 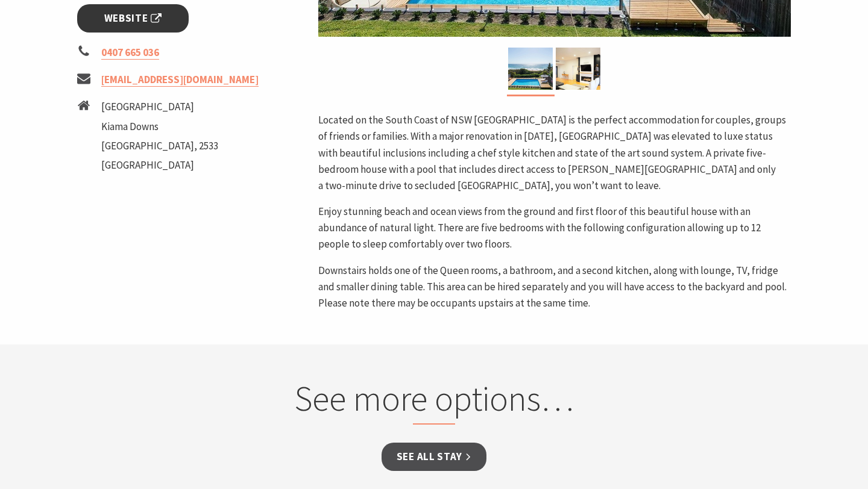 What do you see at coordinates (133, 18) in the screenshot?
I see `a: Website` at bounding box center [133, 18].